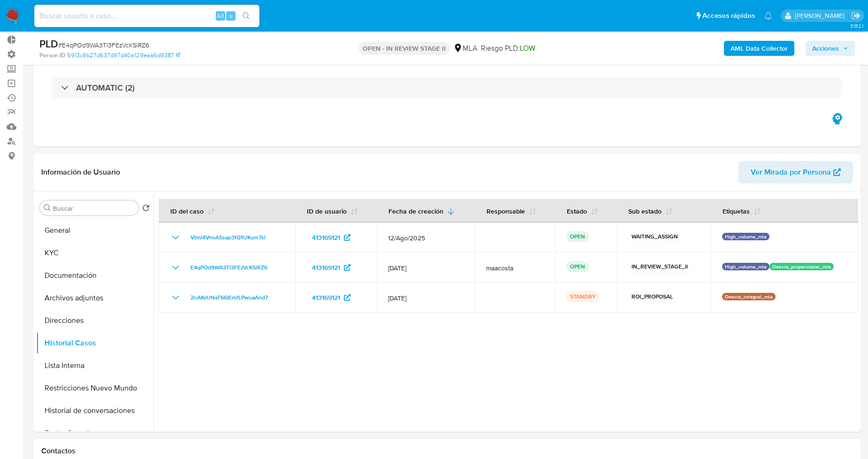 Image resolution: width=868 pixels, height=459 pixels. What do you see at coordinates (830, 48) in the screenshot?
I see `button: Acciones` at bounding box center [830, 48].